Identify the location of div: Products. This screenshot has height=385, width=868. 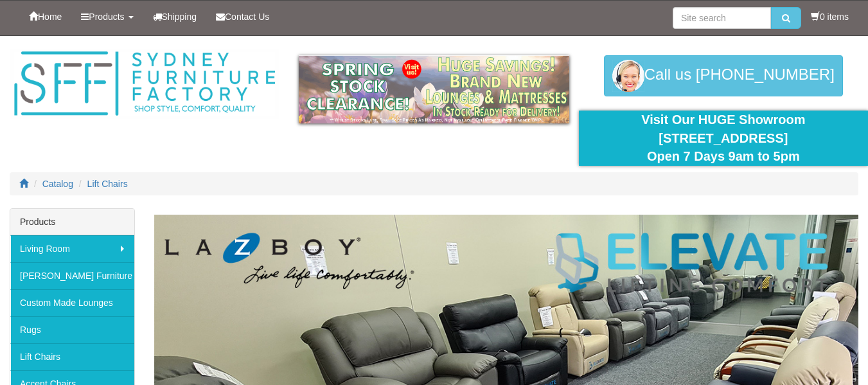
(72, 222).